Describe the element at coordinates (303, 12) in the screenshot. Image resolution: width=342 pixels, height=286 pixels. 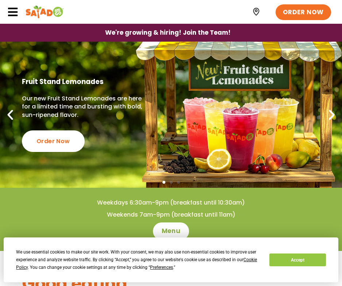
I see `span: ORDER NOW` at that location.